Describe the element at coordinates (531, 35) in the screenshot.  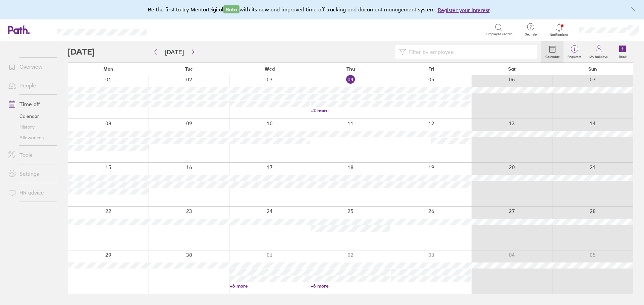
I see `span: Get help` at that location.